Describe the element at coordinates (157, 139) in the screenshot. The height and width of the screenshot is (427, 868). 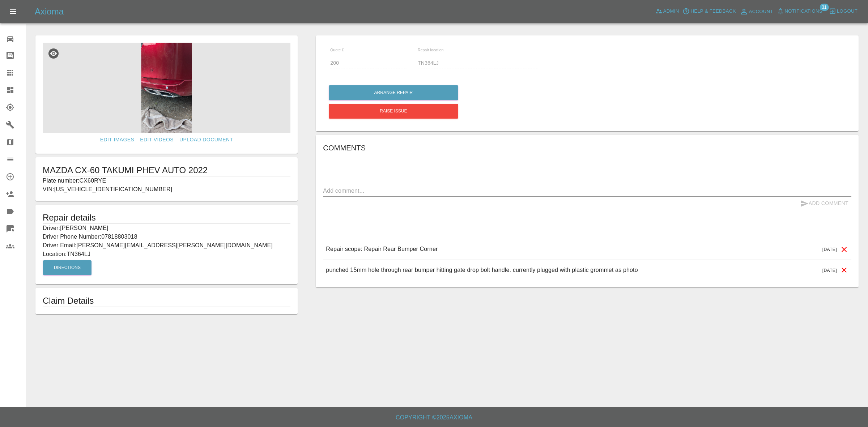
I see `a: Edit Videos` at that location.